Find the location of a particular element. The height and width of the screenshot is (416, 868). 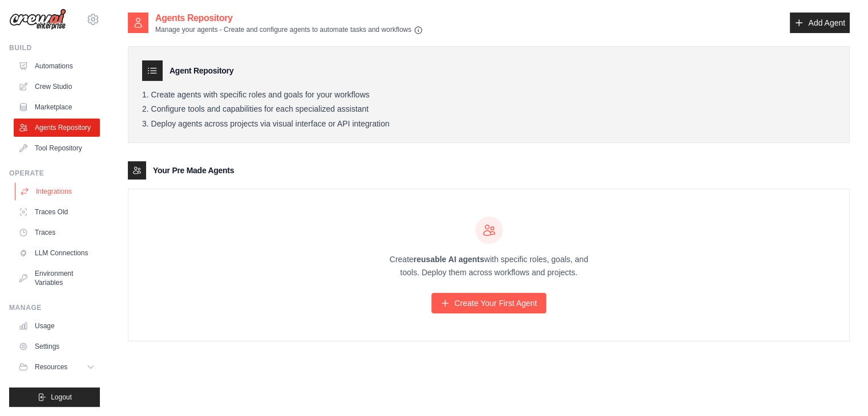

h3: Agent Repository is located at coordinates (202, 71).